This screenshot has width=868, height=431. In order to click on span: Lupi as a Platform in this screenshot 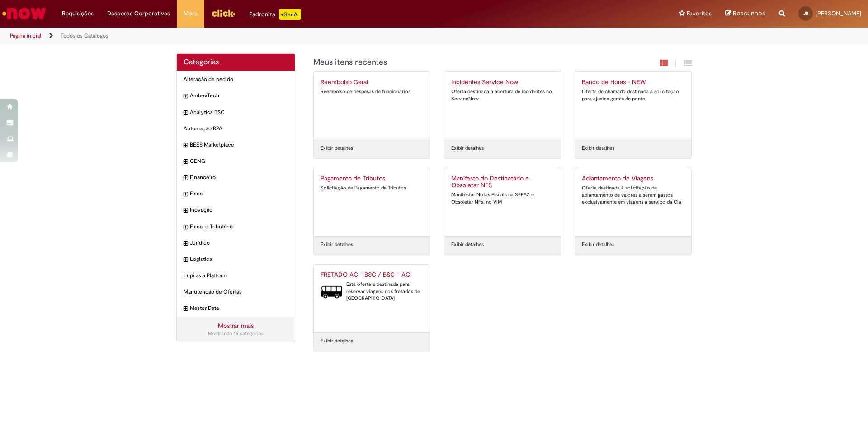, I will do `click(236, 275)`.